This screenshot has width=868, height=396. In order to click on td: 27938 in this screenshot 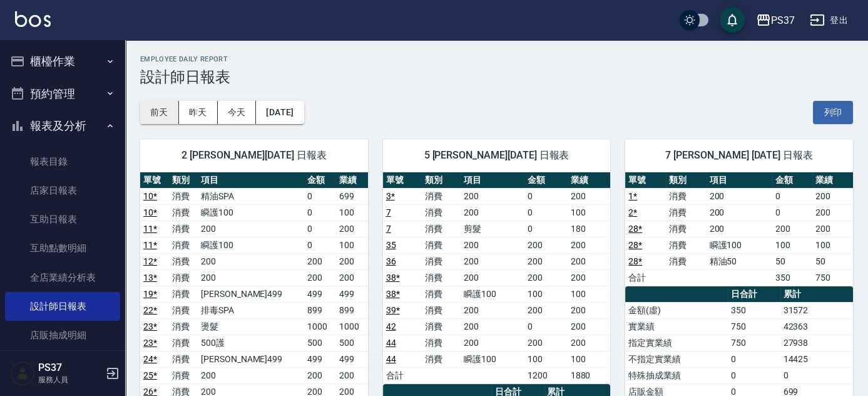, I will do `click(816, 343)`.